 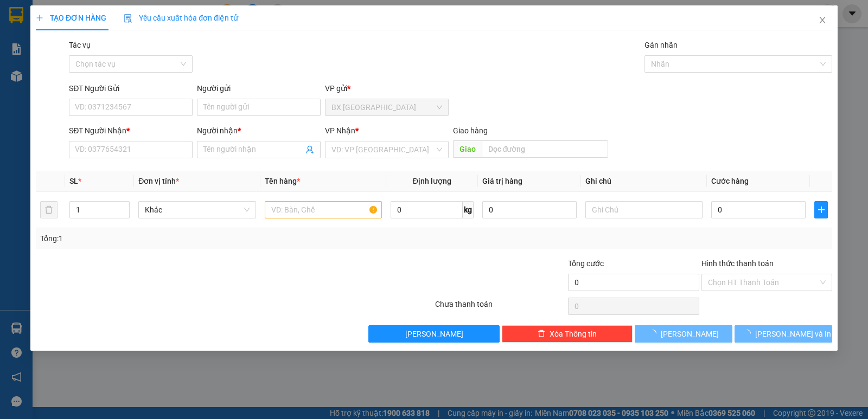 I want to click on div: Người nhận, so click(x=259, y=131).